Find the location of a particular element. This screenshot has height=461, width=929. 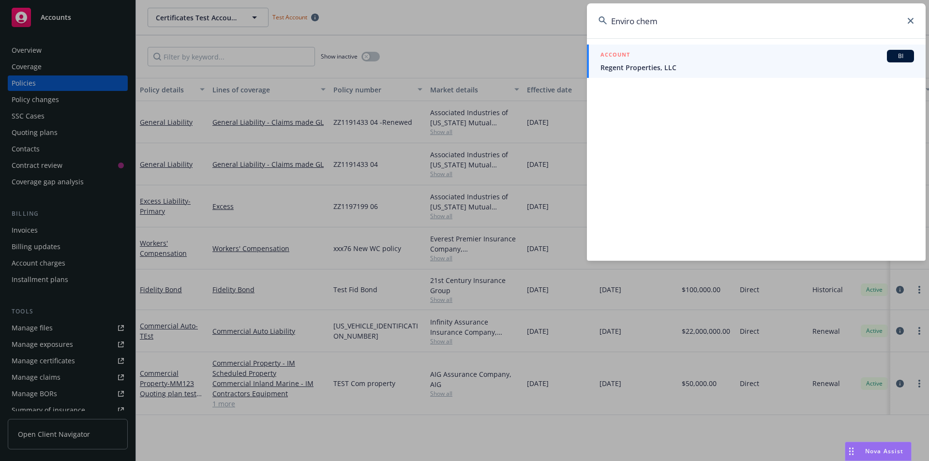

input: Search... is located at coordinates (756, 21).